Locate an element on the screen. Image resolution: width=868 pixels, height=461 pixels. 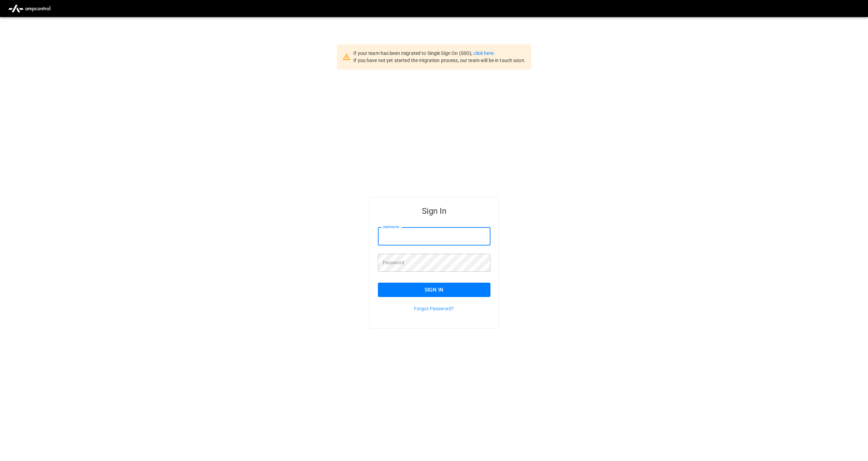
h5: Sign In is located at coordinates (434, 211).